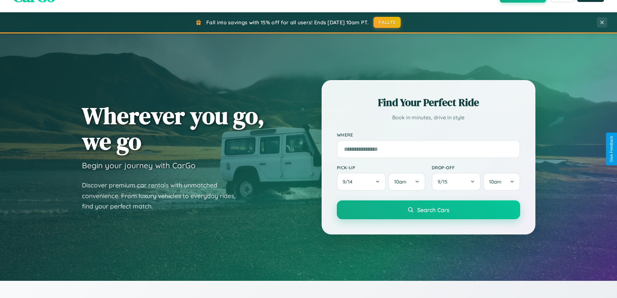 This screenshot has width=617, height=298. What do you see at coordinates (381, 167) in the screenshot?
I see `label: Pick-up` at bounding box center [381, 167].